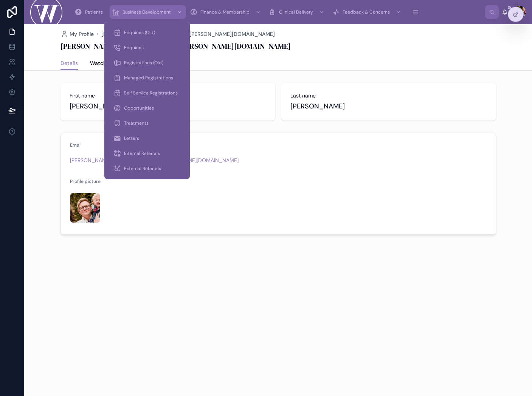 This screenshot has width=532, height=396. What do you see at coordinates (226, 12) in the screenshot?
I see `a: Finance & Membership` at bounding box center [226, 12].